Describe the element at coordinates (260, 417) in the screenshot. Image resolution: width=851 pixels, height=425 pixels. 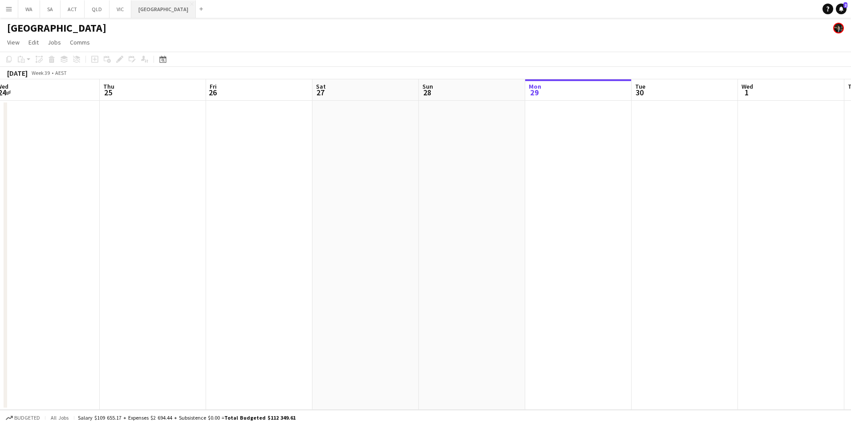
I see `span: Total Budgeted $112 349.61` at that location.